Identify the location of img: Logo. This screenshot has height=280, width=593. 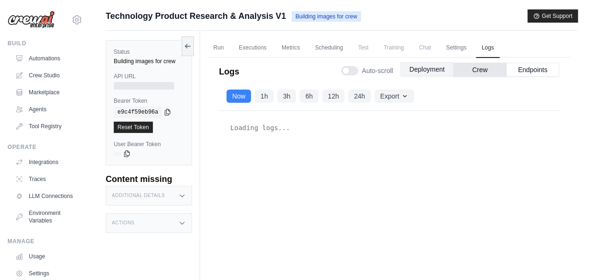
(31, 20).